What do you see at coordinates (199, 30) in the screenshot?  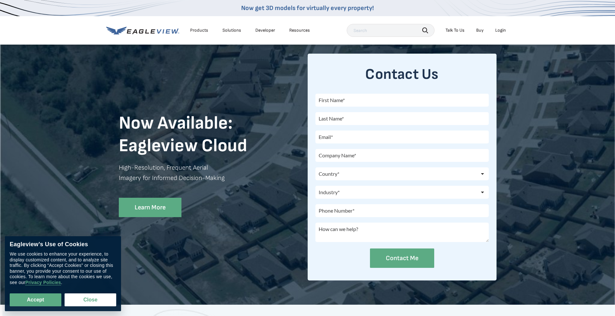 I see `div: Products` at bounding box center [199, 30].